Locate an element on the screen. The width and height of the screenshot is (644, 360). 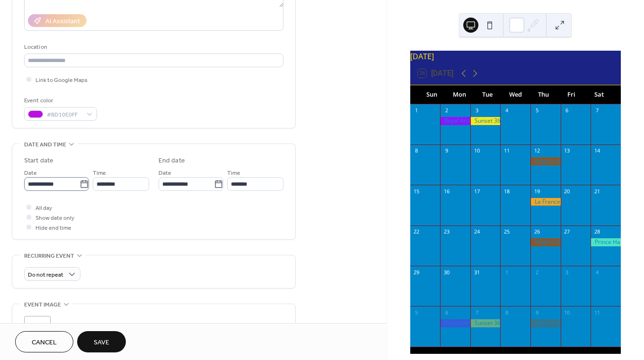
div: 18 is located at coordinates (506, 191).